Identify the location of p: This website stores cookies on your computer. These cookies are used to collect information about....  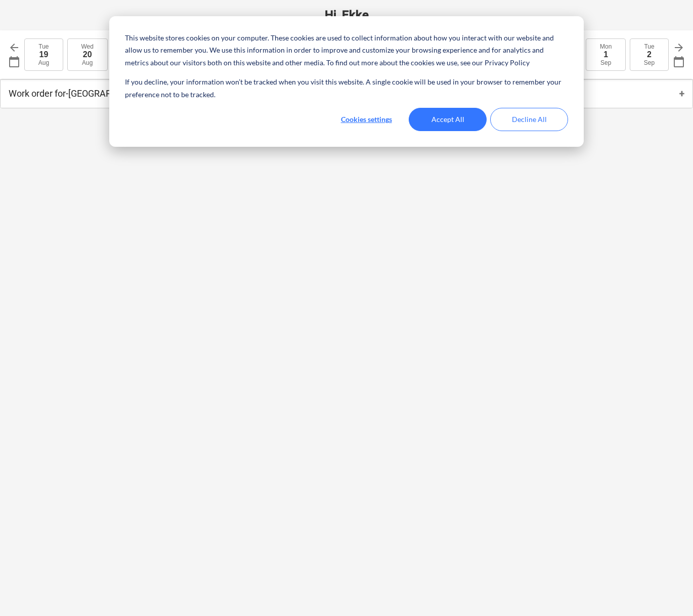
(347, 51).